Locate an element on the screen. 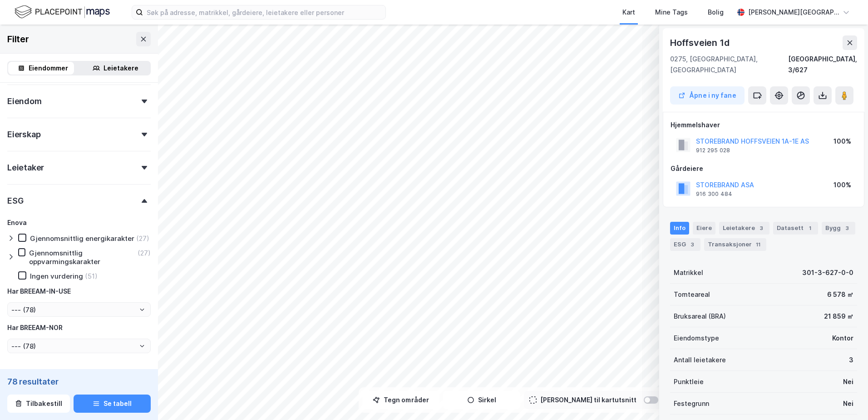 This screenshot has height=420, width=868. div: Tomteareal is located at coordinates (692, 295).